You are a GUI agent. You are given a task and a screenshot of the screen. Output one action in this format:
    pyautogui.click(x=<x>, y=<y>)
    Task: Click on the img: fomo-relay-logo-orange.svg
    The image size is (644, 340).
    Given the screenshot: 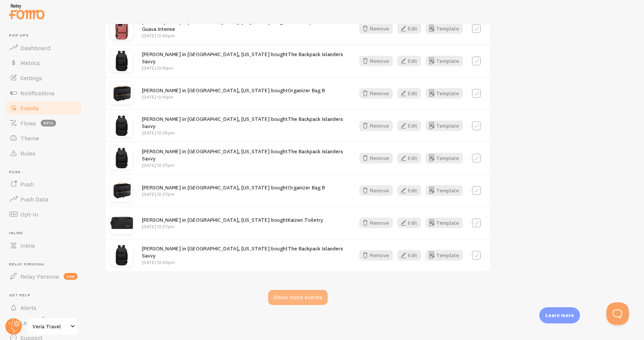 What is the action you would take?
    pyautogui.click(x=27, y=11)
    